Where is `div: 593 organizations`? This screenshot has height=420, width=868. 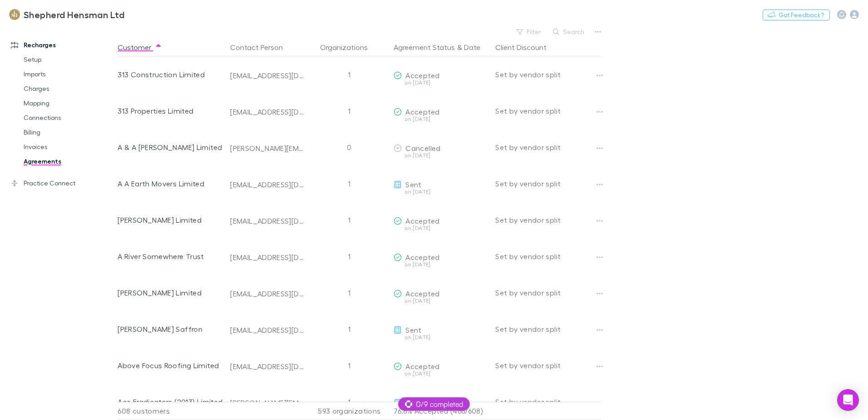 div: 593 organizations is located at coordinates (349, 410).